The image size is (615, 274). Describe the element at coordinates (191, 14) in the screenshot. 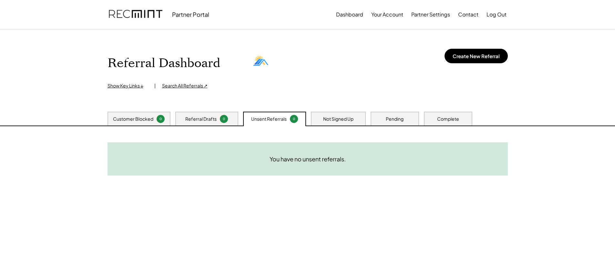

I see `div: Partner Portal` at that location.